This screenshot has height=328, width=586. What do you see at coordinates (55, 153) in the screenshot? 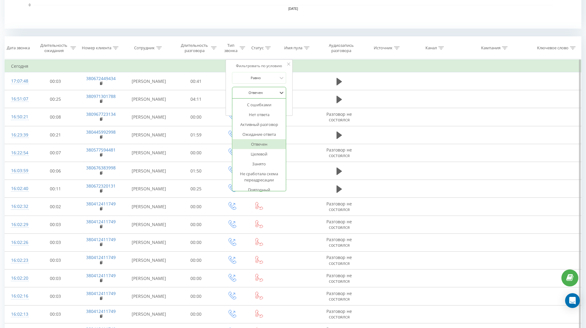
I see `td: 00:07` at bounding box center [55, 153].